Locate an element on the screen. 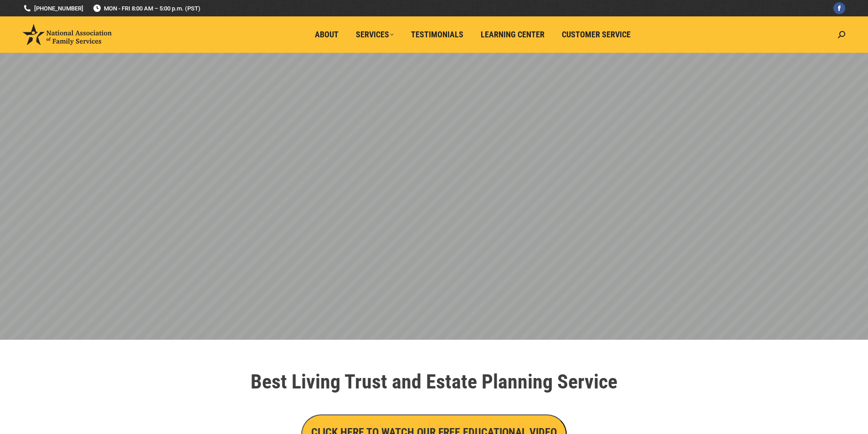 This screenshot has width=868, height=434. span: MON - FRI 8:00 AM – 5:00 p.m. (PST) is located at coordinates (146, 8).